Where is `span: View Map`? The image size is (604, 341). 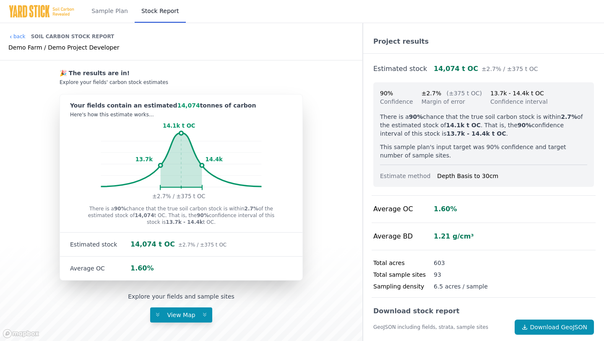 span: View Map is located at coordinates (181, 315).